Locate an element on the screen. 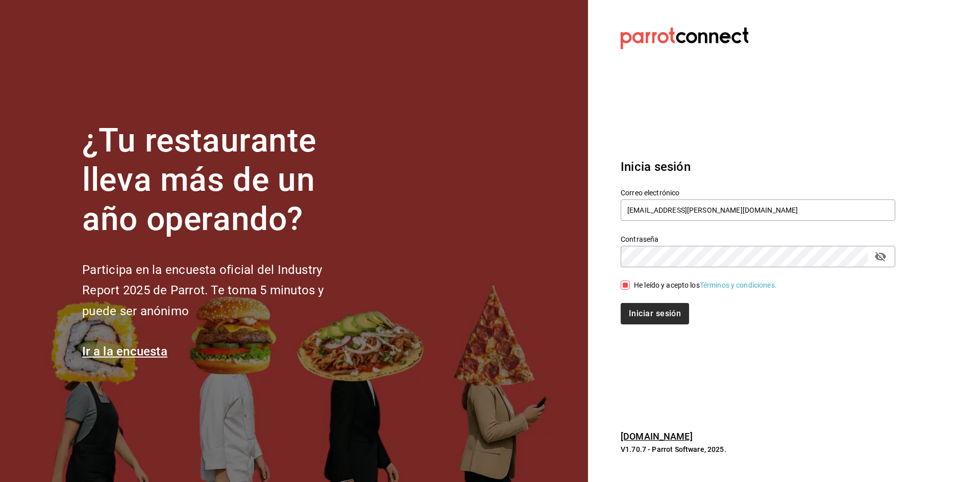  h2: Participa en la encuesta oficial del Industry Report 2025 de Parrot. Te toma 5 minutos y puede se... is located at coordinates (220, 291).